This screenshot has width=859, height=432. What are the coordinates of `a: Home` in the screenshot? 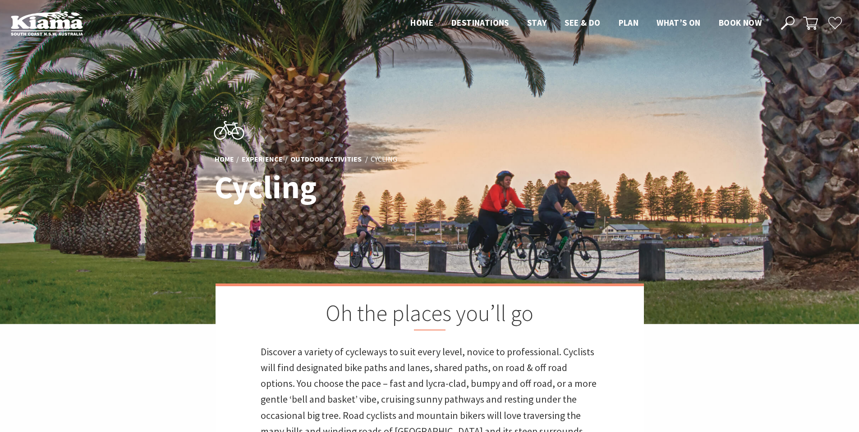 It's located at (224, 159).